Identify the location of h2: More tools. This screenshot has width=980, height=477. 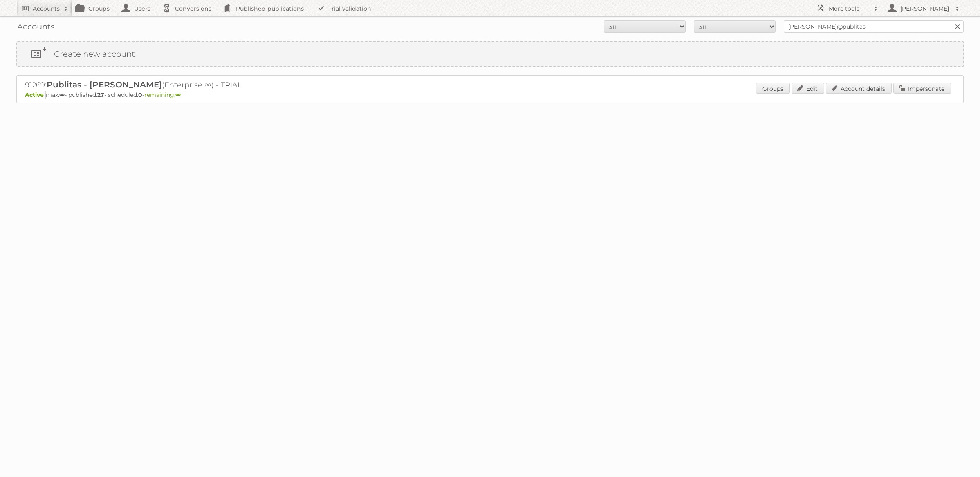
(849, 8).